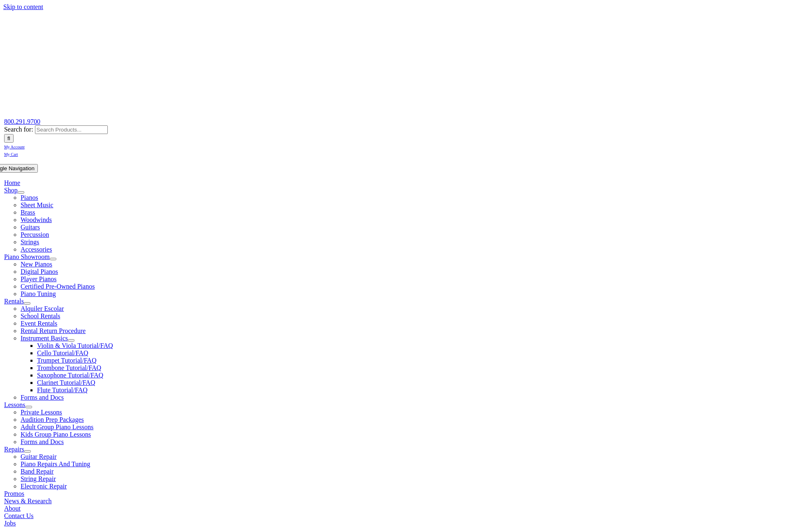 Image resolution: width=789 pixels, height=532 pixels. I want to click on a: Piano Repairs And Tuning, so click(55, 464).